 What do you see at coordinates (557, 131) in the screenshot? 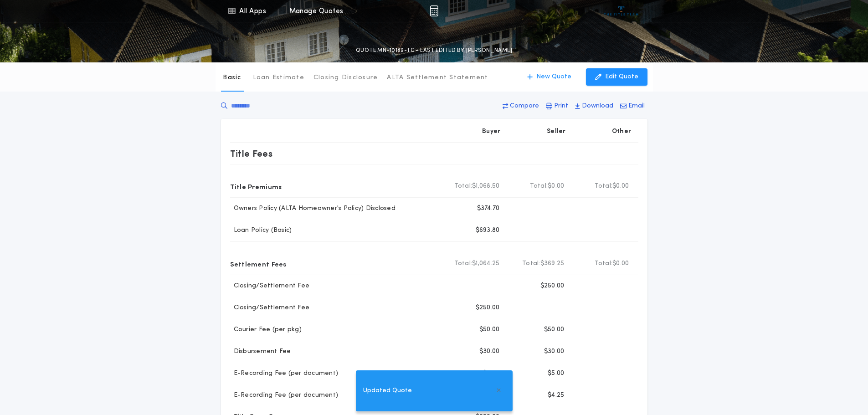
I see `p: Seller` at bounding box center [557, 131].